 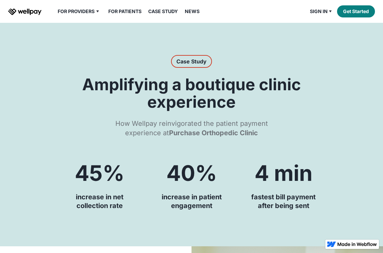 I want to click on img: Made in Webflow, so click(x=357, y=244).